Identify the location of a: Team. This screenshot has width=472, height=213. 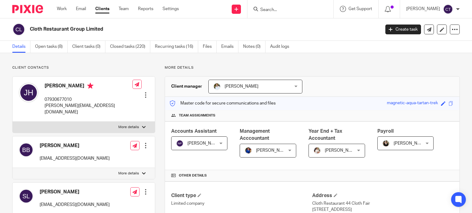
(123, 9).